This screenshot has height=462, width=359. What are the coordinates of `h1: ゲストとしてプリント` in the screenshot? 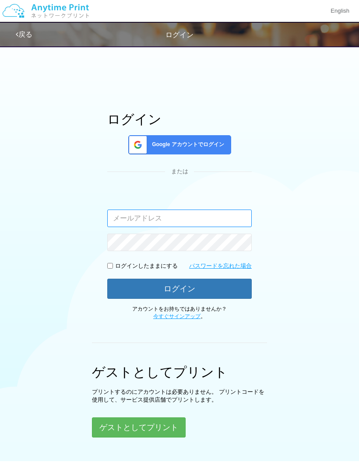 It's located at (180, 372).